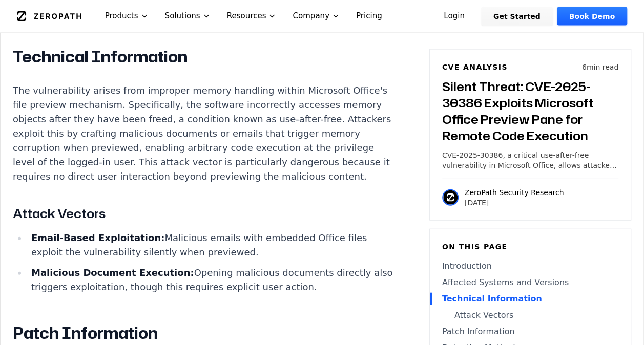  I want to click on a: Attack Vectors, so click(530, 316).